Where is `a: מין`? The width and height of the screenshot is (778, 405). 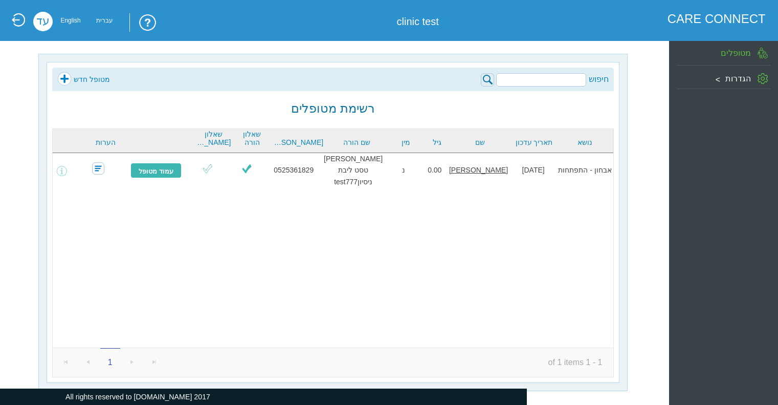
a: מין is located at coordinates (406, 142).